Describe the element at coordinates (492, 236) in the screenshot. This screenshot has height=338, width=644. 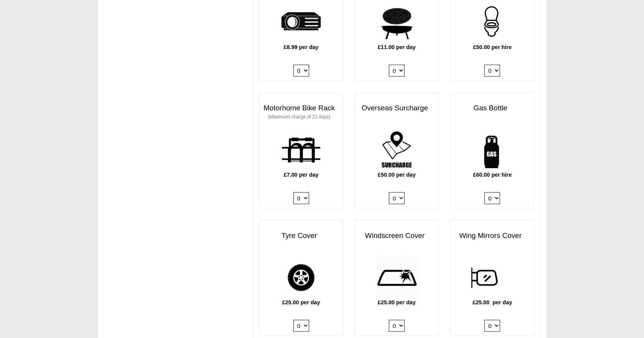
I see `h3: Wing Mirrors Cover` at that location.